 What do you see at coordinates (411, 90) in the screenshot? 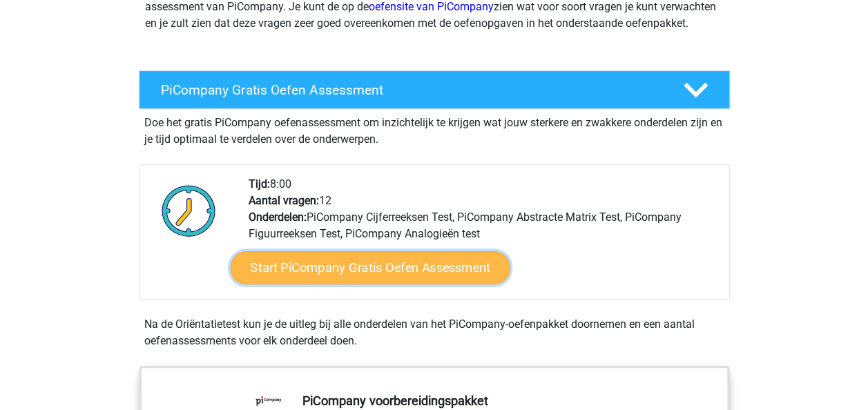
I see `h4: PiCompany Gratis Oefen Assessment` at bounding box center [411, 90].